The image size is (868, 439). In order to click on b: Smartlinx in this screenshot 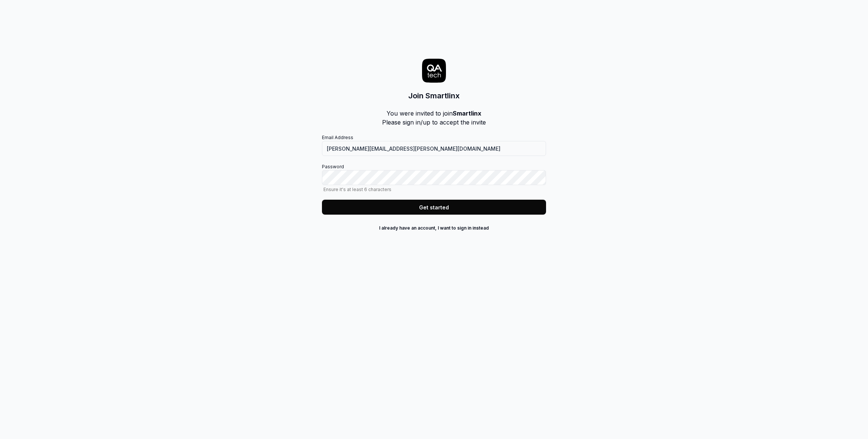, I will do `click(467, 113)`.